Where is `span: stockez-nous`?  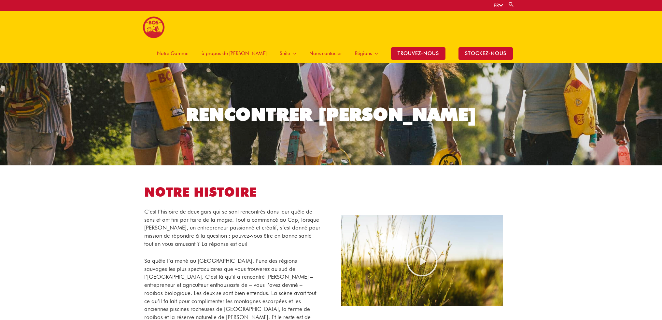 span: stockez-nous is located at coordinates (485, 53).